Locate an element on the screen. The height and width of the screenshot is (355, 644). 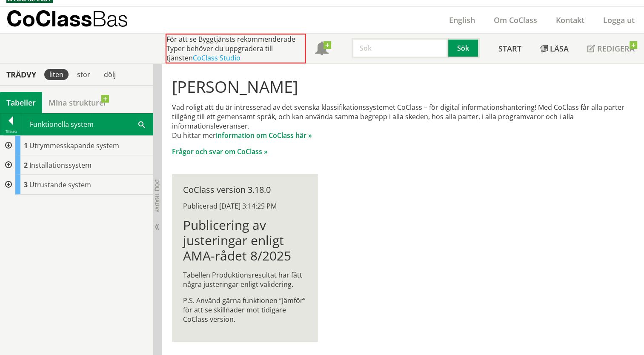
a: Redigera is located at coordinates (611, 49).